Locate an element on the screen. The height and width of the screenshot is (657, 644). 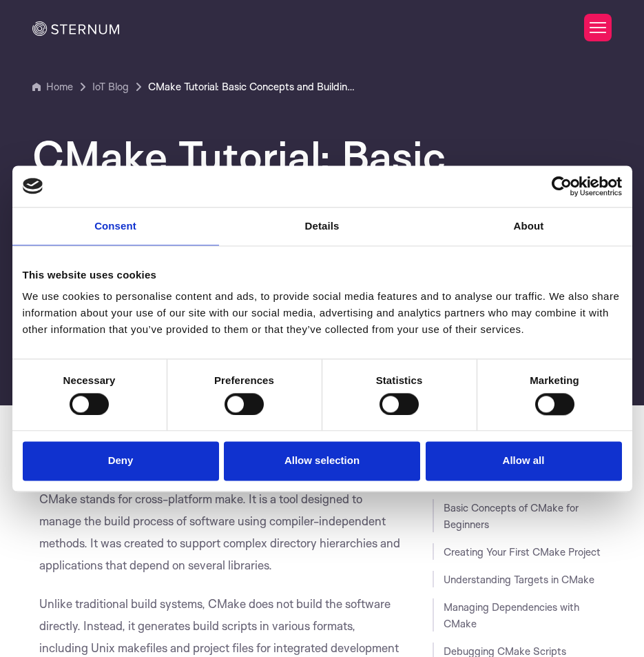
strong: Necessary is located at coordinates (90, 379).